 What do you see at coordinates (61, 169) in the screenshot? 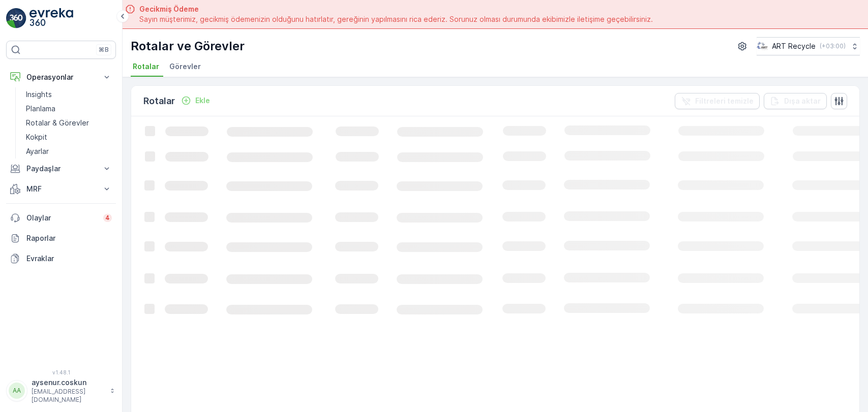
I see `button: Paydaşlar` at bounding box center [61, 169].